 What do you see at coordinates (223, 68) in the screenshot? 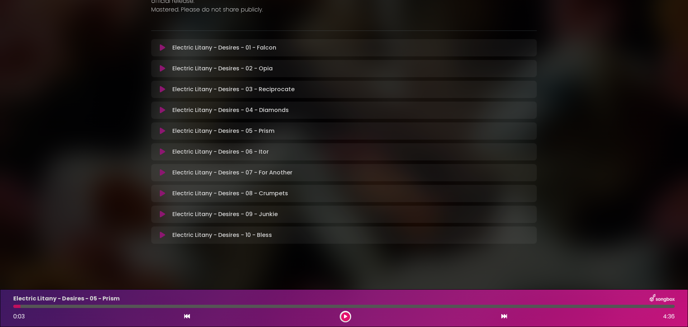
I see `p: Electric Litany - Desires - 02 - Opia` at bounding box center [223, 68].